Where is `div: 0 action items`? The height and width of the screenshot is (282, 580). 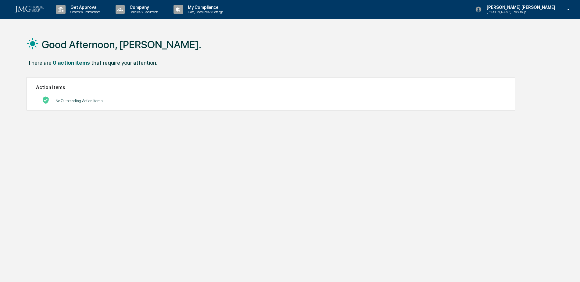 div: 0 action items is located at coordinates (71, 63).